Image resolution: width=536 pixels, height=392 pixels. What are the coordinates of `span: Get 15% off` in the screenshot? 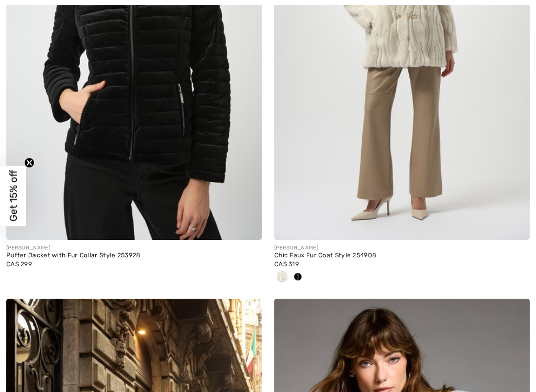 It's located at (13, 196).